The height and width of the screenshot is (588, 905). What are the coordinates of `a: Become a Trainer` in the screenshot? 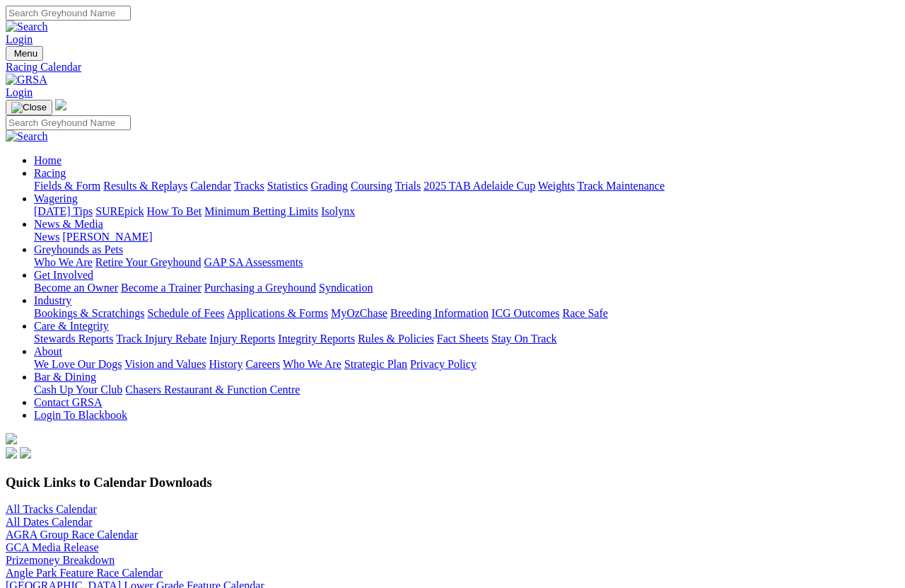 It's located at (162, 287).